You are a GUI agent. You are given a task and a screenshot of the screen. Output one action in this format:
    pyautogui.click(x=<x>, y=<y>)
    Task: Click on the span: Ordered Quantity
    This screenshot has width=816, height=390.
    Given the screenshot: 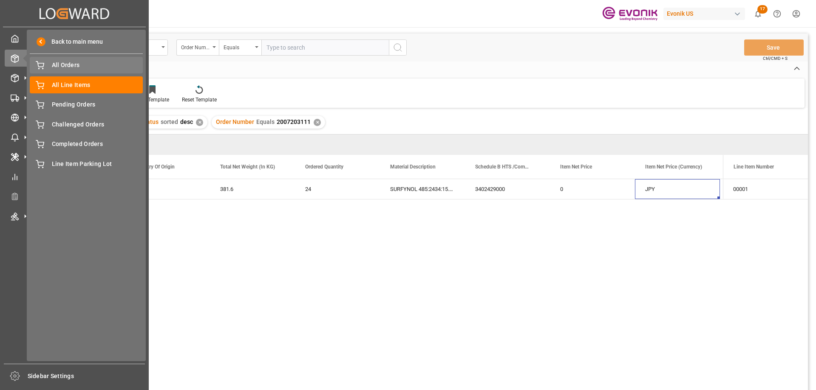 What is the action you would take?
    pyautogui.click(x=324, y=167)
    